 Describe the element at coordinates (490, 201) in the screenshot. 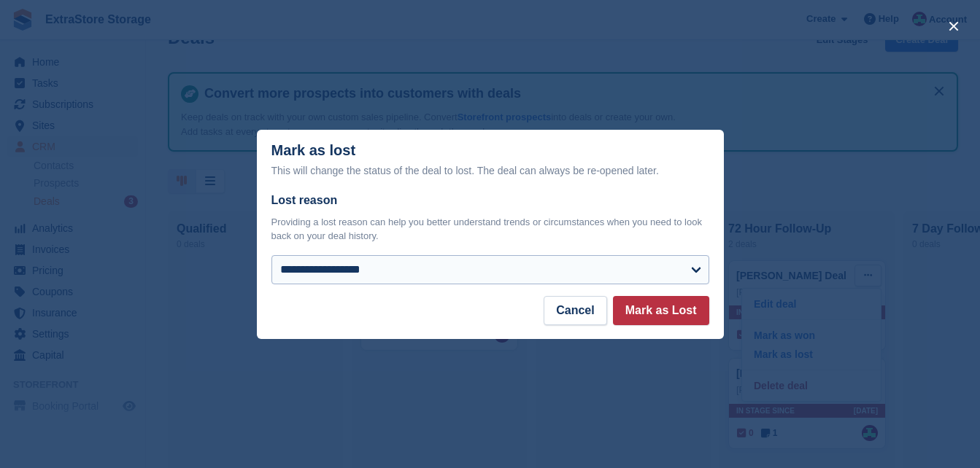

I see `label: Lost reason` at that location.